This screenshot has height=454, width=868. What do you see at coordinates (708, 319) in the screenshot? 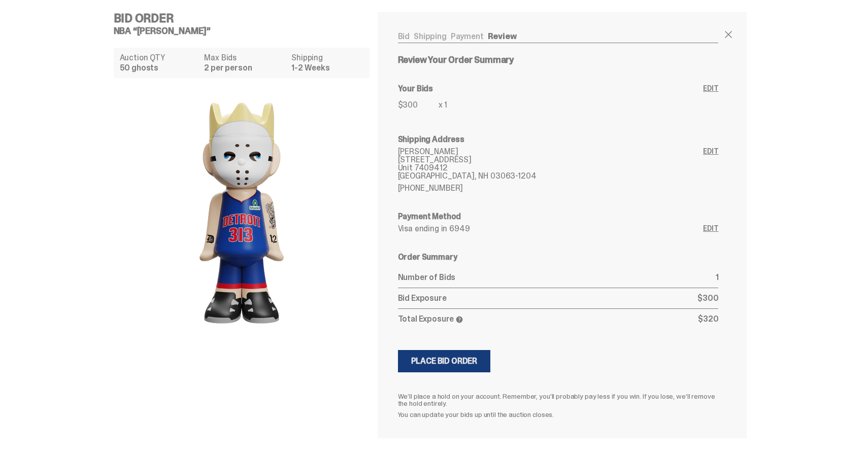
I see `p: $320` at bounding box center [708, 319].